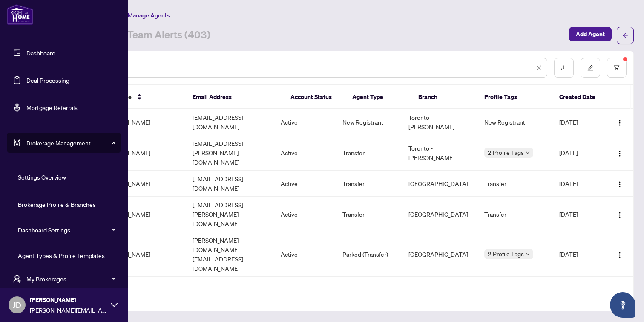  What do you see at coordinates (617, 68) in the screenshot?
I see `span: filter` at bounding box center [617, 68].